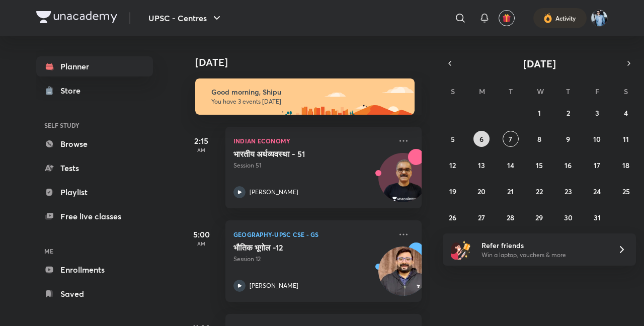  Describe the element at coordinates (541, 91) in the screenshot. I see `abbr: Wednesday` at that location.